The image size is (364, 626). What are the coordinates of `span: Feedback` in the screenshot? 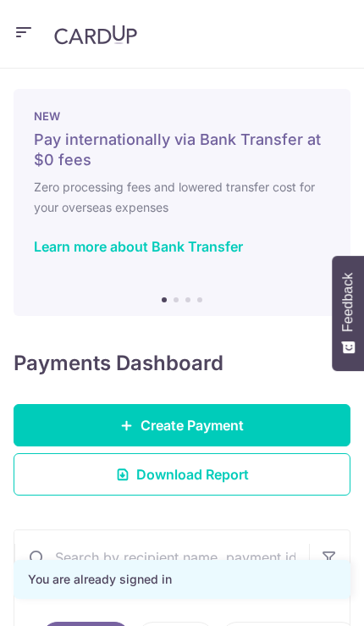 It's located at (348, 301).